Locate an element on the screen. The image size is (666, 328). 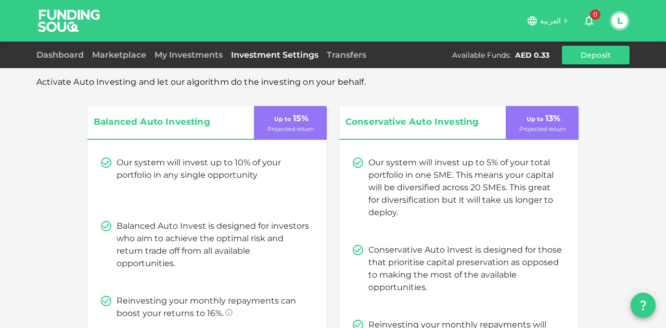
span: 0 is located at coordinates (596, 15).